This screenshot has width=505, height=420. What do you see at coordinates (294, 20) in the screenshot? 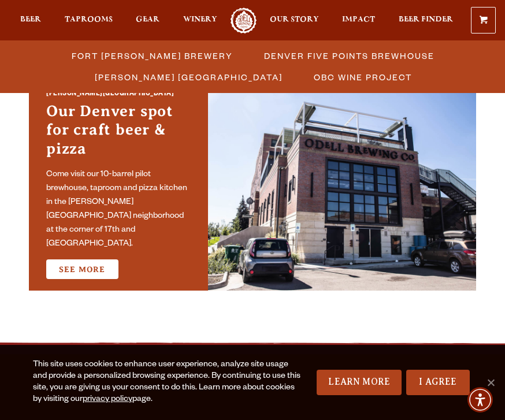
I see `span: Our Story` at bounding box center [294, 20].